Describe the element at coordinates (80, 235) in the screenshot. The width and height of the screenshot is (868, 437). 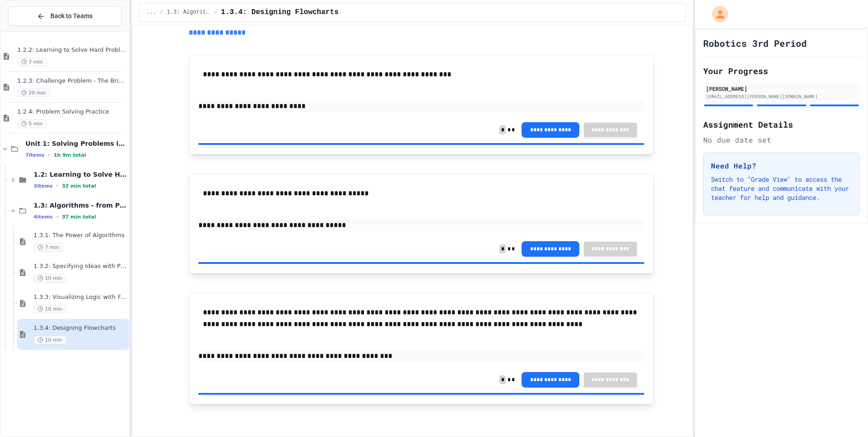
I see `span: 1.3.1: The Power of Algorithms` at that location.